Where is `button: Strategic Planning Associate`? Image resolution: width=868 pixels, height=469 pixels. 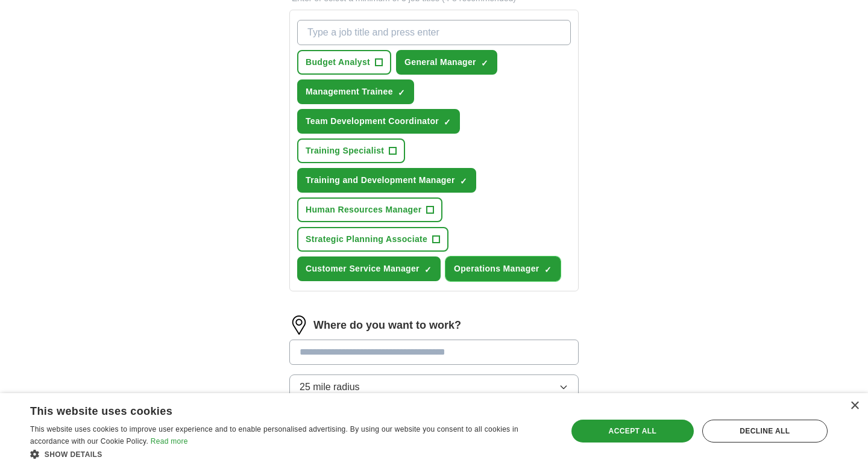 button: Strategic Planning Associate is located at coordinates (372, 239).